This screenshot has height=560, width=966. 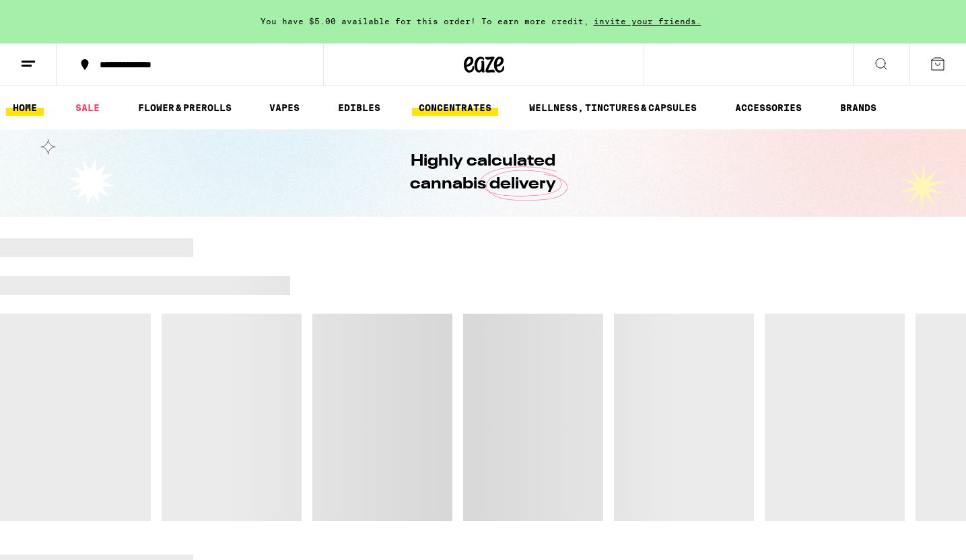 What do you see at coordinates (359, 107) in the screenshot?
I see `a: EDIBLES` at bounding box center [359, 107].